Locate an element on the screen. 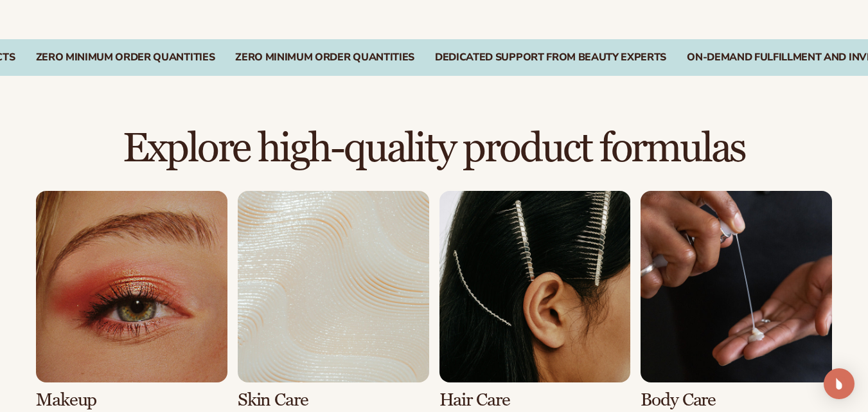 This screenshot has width=868, height=412. h2: Explore high-quality product formulas is located at coordinates (433, 148).